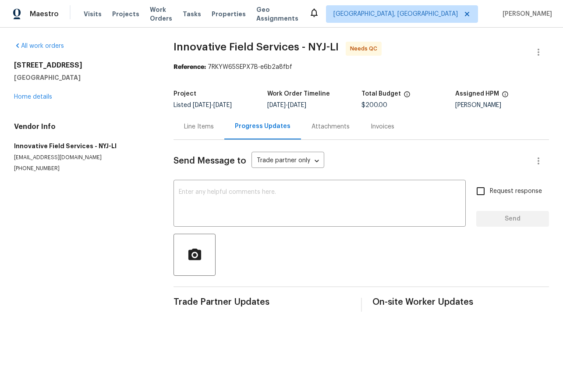  What do you see at coordinates (210, 161) in the screenshot?
I see `span: Send Message to` at bounding box center [210, 161].